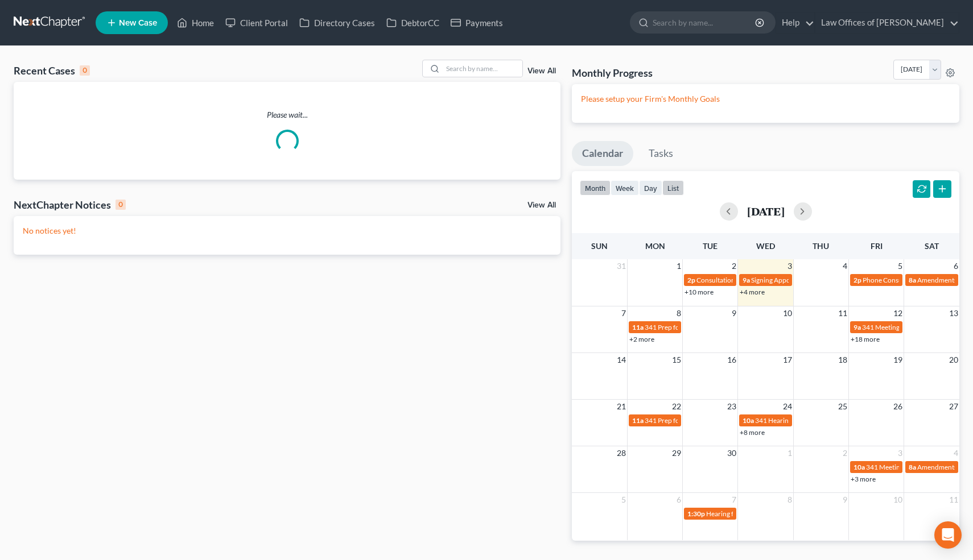  I want to click on a: DebtorCC, so click(413, 23).